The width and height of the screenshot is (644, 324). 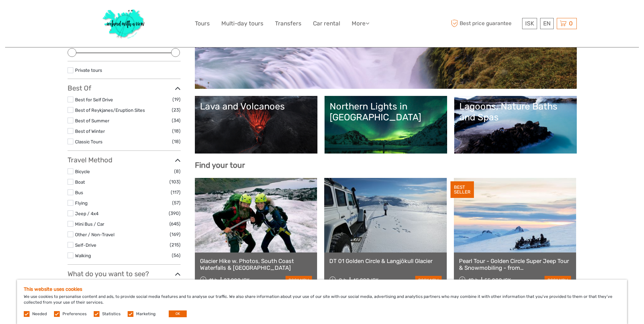 What do you see at coordinates (473, 281) in the screenshot?
I see `span: 10 h` at bounding box center [473, 281].